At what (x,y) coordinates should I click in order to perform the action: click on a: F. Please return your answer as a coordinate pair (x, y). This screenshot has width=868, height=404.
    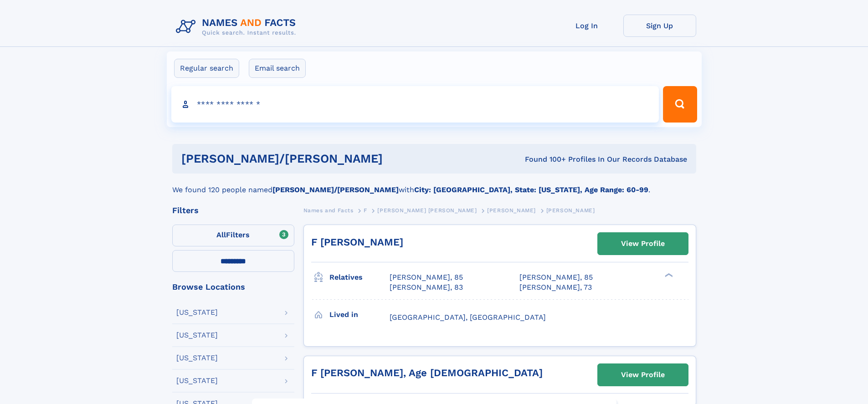
    Looking at the image, I should click on (365, 210).